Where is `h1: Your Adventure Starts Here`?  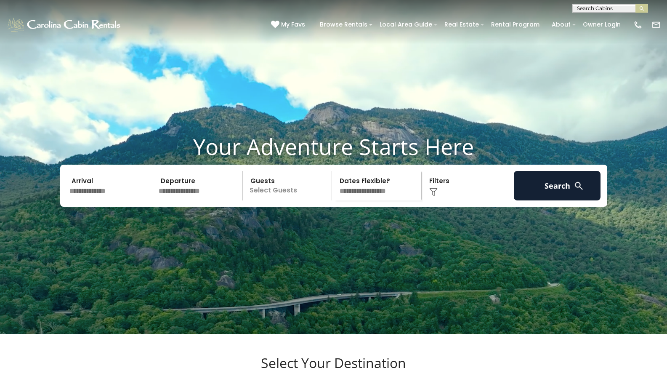 h1: Your Adventure Starts Here is located at coordinates (333, 146).